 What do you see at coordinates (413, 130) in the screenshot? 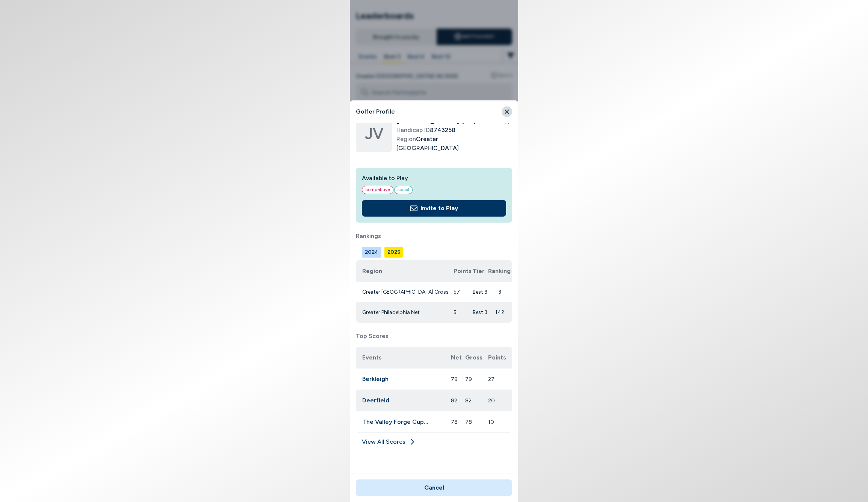
I see `span: Handicap ID` at bounding box center [413, 130].